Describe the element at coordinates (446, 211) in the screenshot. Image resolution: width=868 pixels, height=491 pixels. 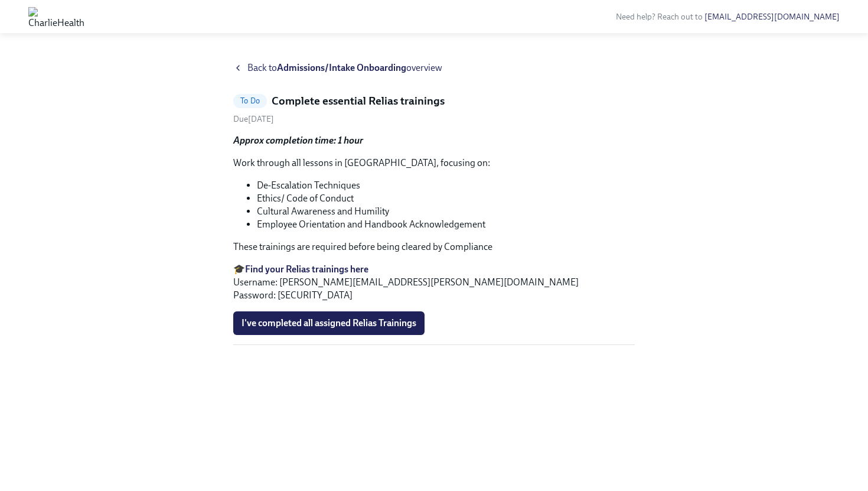
I see `li: Cultural Awareness and Humility` at that location.